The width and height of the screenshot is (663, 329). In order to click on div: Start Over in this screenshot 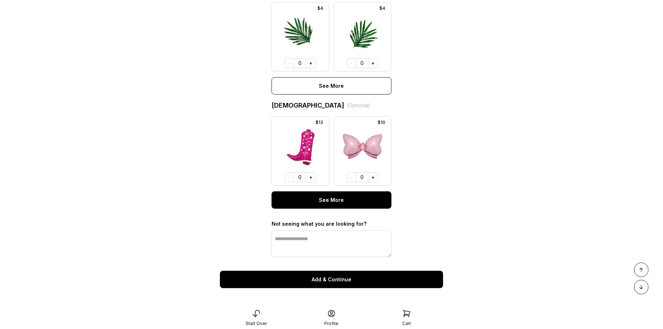, I will do `click(256, 324)`.